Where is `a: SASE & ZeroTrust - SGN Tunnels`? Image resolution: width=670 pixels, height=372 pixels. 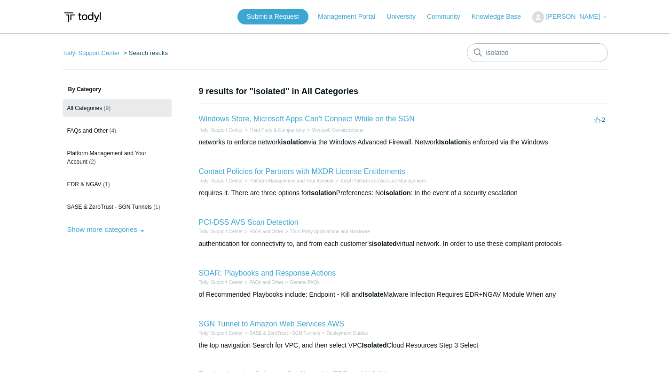
a: SASE & ZeroTrust - SGN Tunnels is located at coordinates (285, 333).